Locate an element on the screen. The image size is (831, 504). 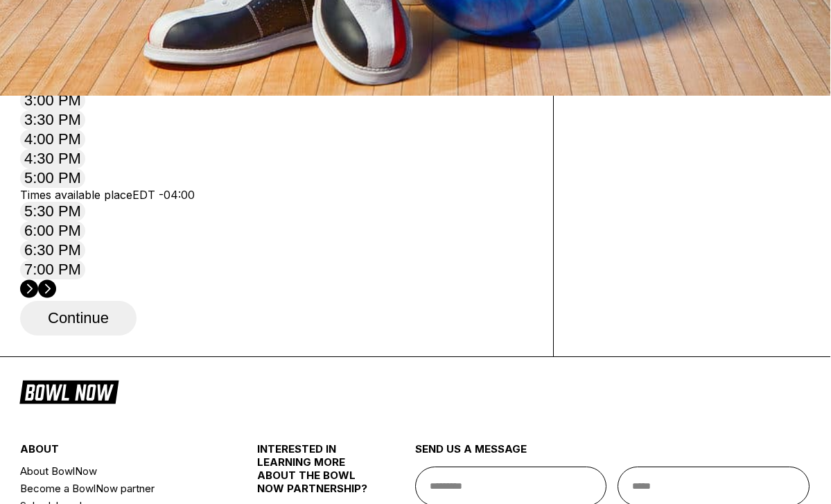
button: 5:00 PM is located at coordinates (53, 178).